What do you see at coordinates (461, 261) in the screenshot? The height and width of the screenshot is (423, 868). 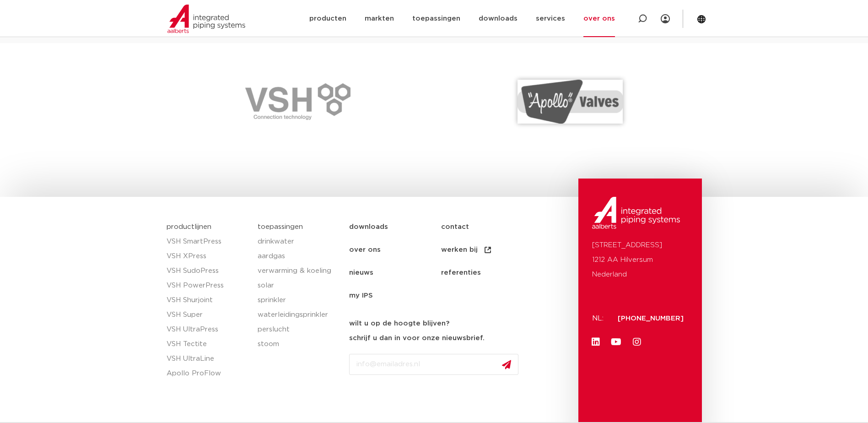 I see `nav: Menu` at bounding box center [461, 261].